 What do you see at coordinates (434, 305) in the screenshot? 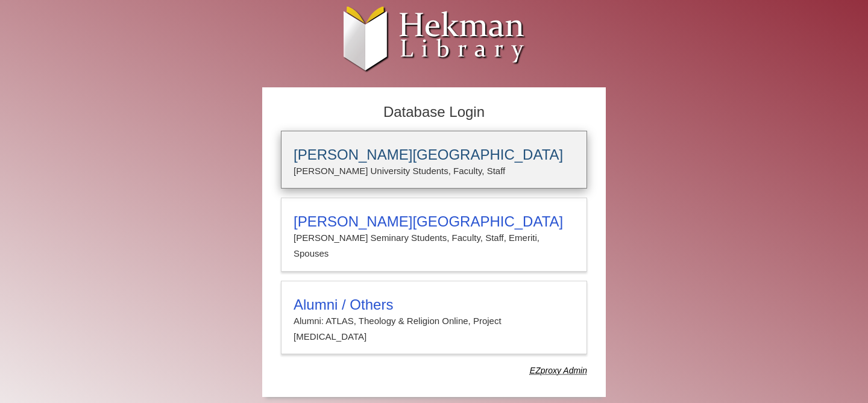
I see `h3: Alumni / Others` at bounding box center [434, 305].